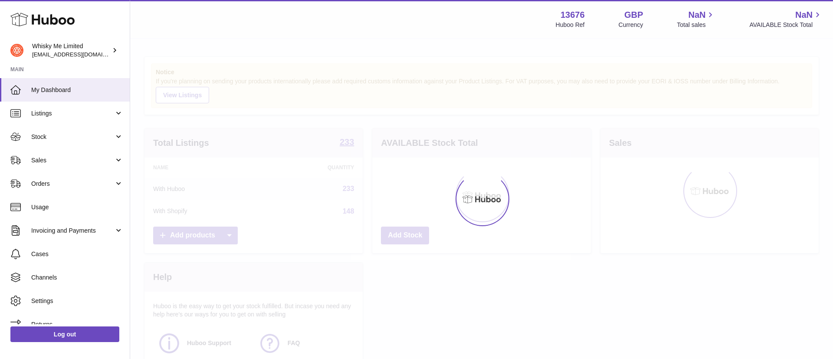 This screenshot has height=359, width=833. Describe the element at coordinates (696, 25) in the screenshot. I see `span: Total sales` at that location.